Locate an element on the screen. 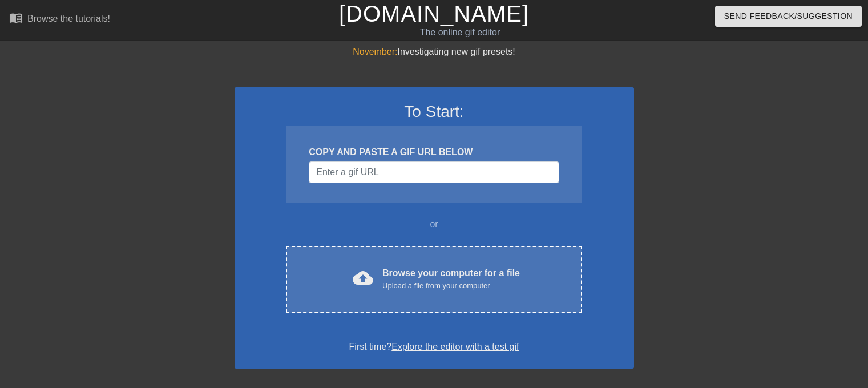 The height and width of the screenshot is (388, 868). span: November: is located at coordinates (375, 51).